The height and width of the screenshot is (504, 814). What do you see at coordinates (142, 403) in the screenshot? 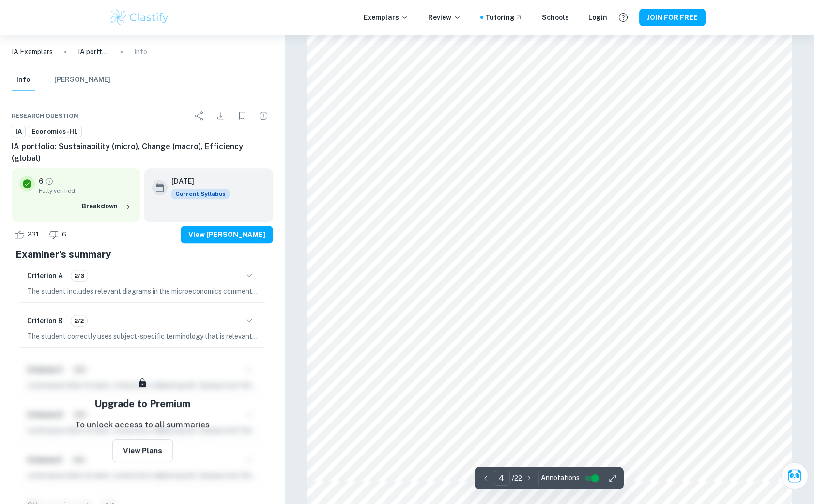
I see `h5: Upgrade to Premium` at bounding box center [142, 403].